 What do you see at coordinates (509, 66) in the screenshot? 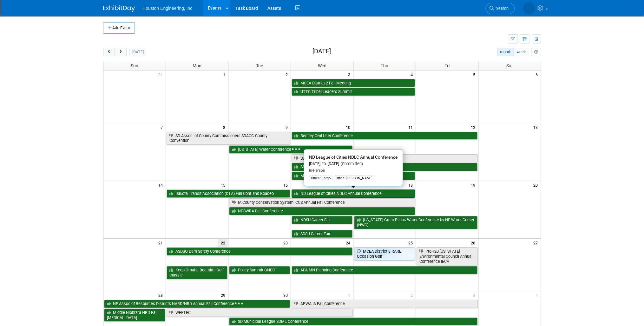
I see `span: Sat` at bounding box center [509, 66].